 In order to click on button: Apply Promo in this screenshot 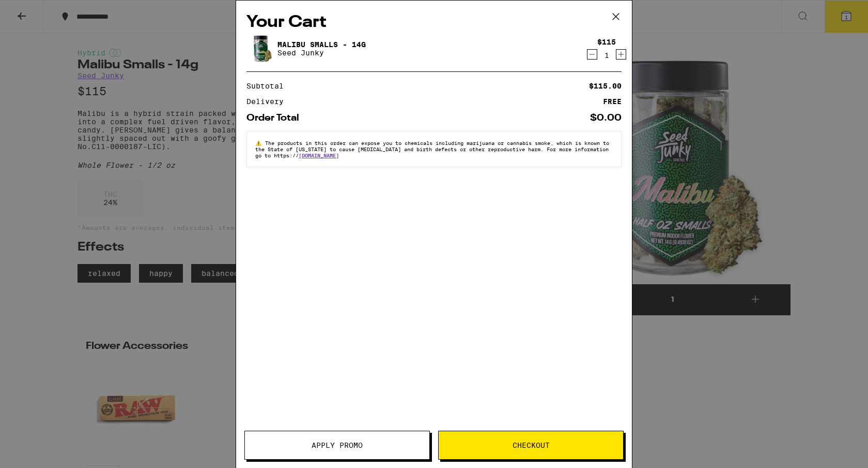, I will do `click(337, 445)`.